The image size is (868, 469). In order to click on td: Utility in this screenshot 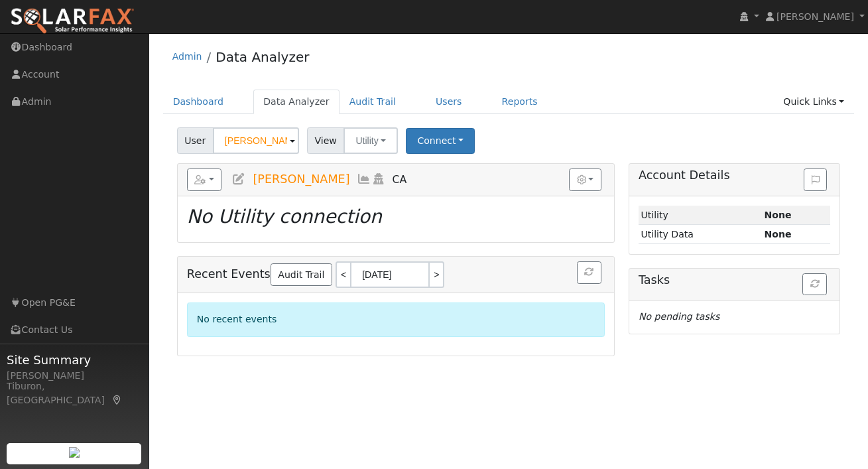, I will do `click(700, 215)`.